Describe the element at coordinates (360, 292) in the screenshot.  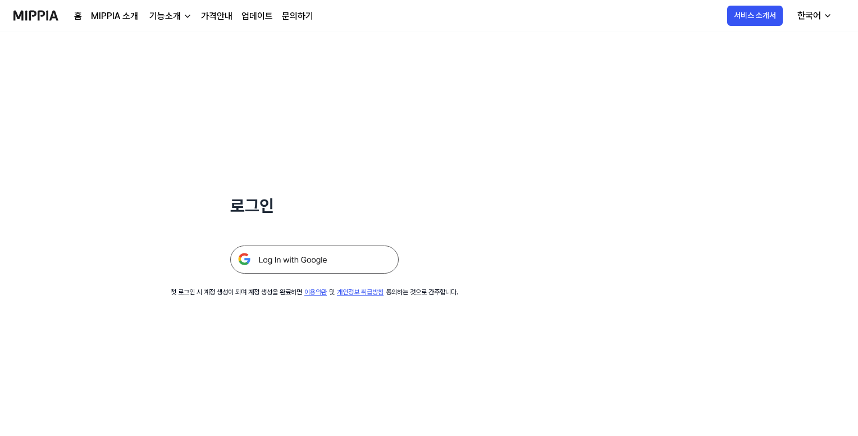
I see `a: 개인정보 취급방침` at that location.